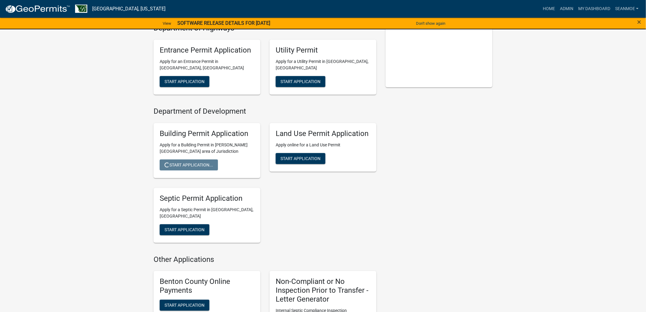 This screenshot has width=646, height=312. What do you see at coordinates (207, 133) in the screenshot?
I see `h5: Building Permit Application` at bounding box center [207, 133].